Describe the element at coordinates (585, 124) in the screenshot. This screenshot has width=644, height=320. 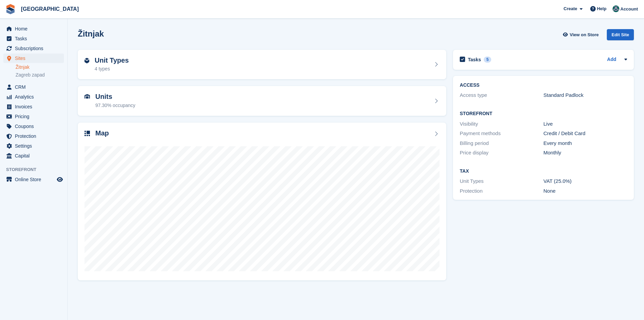
I see `div: Live` at that location.